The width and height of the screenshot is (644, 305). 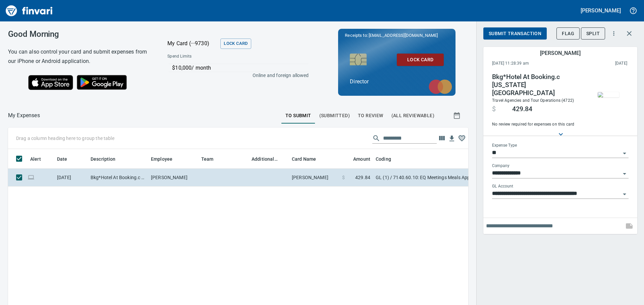 I want to click on p: Online and foreign allowed, so click(x=235, y=75).